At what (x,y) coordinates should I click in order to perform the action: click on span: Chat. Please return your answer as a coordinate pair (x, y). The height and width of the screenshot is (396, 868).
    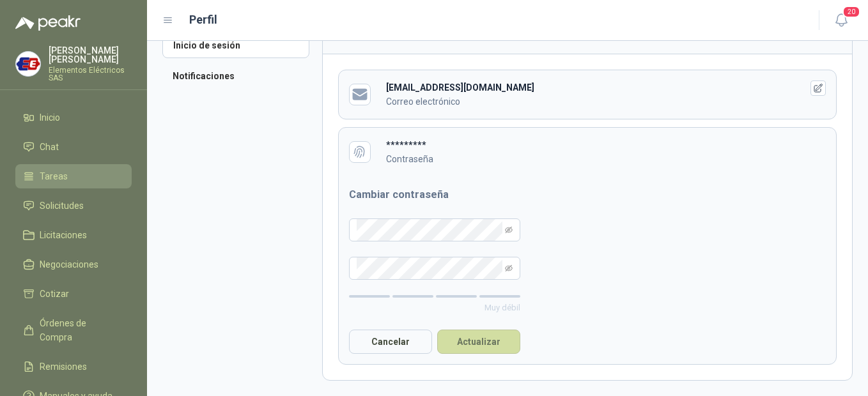
    Looking at the image, I should click on (49, 147).